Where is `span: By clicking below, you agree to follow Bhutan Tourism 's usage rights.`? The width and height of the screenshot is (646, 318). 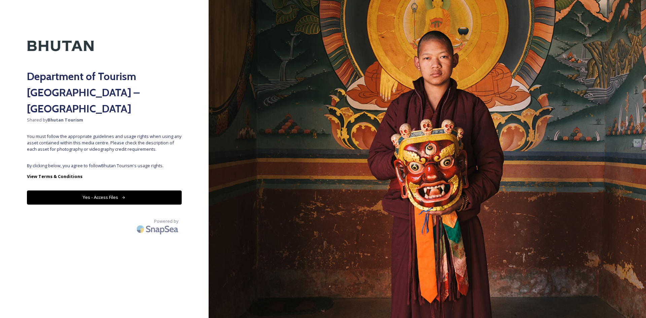 span: By clicking below, you agree to follow Bhutan Tourism 's usage rights. is located at coordinates (104, 166).